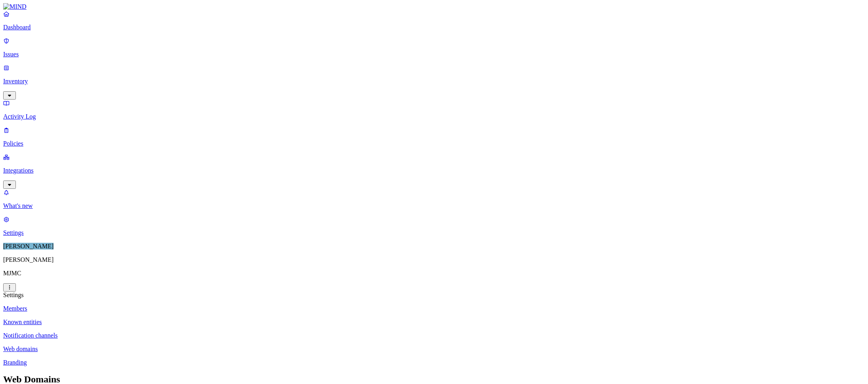 The width and height of the screenshot is (868, 384). I want to click on p: Integrations, so click(434, 171).